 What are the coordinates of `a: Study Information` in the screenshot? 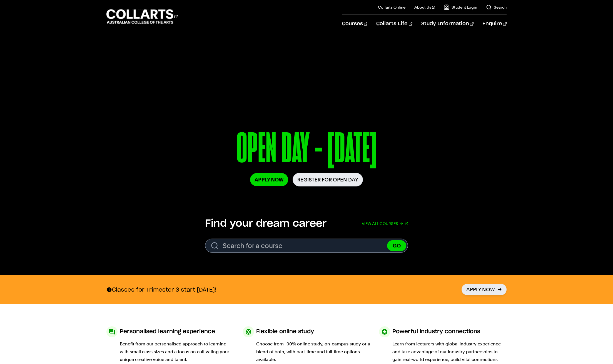 It's located at (447, 24).